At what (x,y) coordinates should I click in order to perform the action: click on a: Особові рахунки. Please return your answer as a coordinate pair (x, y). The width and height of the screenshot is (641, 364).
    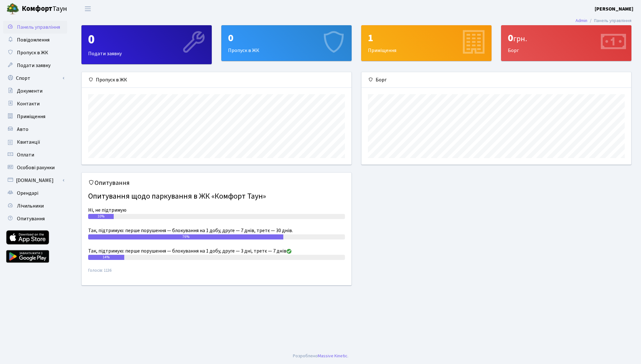
    Looking at the image, I should click on (35, 168).